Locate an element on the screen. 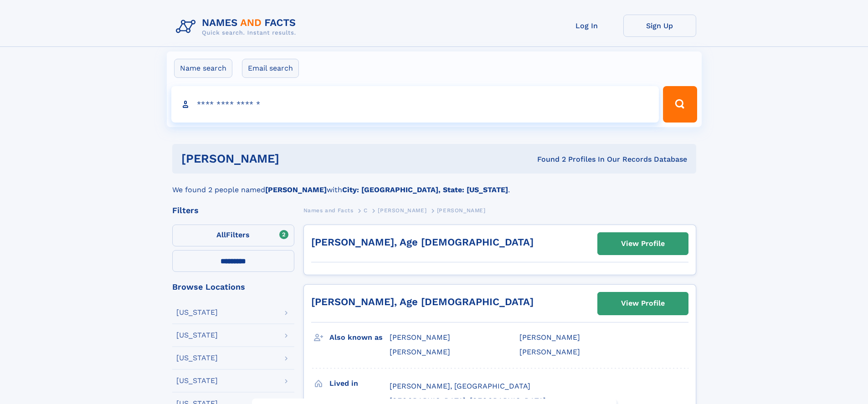 The height and width of the screenshot is (404, 868). a: Names and Facts is located at coordinates (328, 210).